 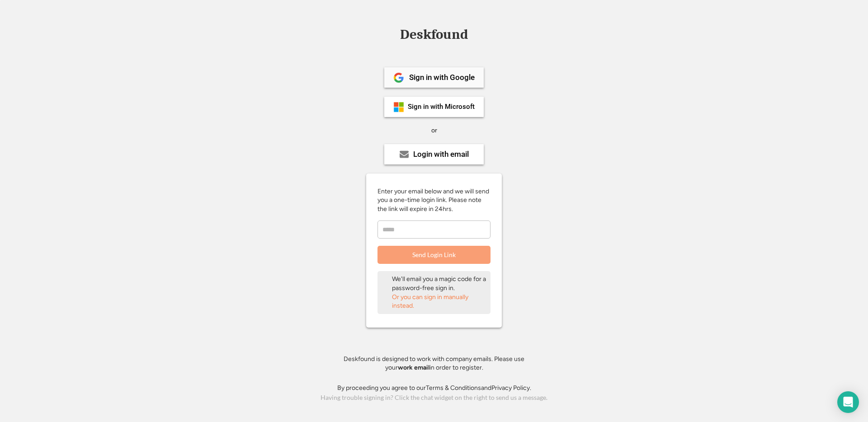 I want to click on div: Sign in with Microsoft, so click(x=441, y=107).